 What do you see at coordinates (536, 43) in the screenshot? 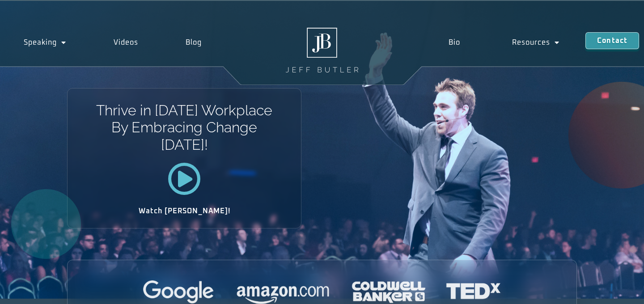
I see `a: Resources` at bounding box center [536, 43].